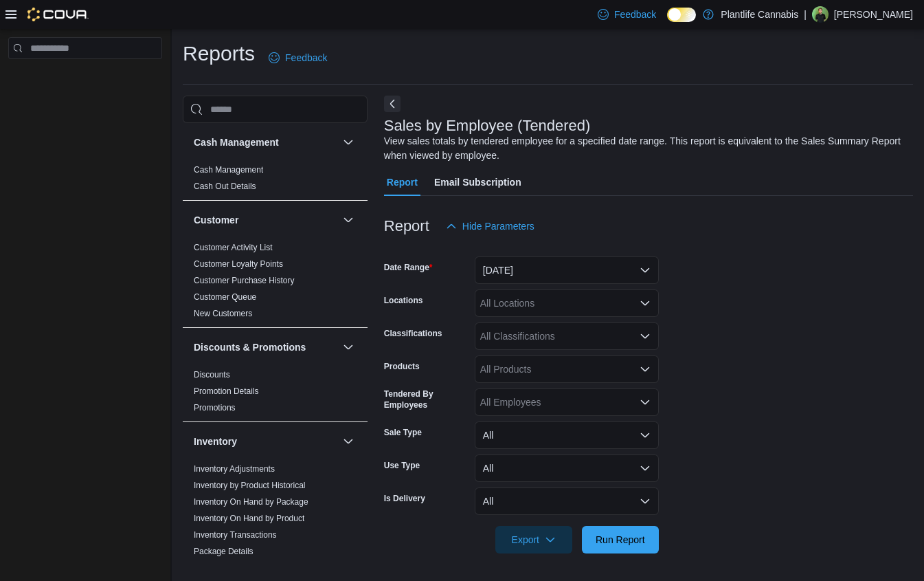  Describe the element at coordinates (408, 267) in the screenshot. I see `label: Date Range` at that location.